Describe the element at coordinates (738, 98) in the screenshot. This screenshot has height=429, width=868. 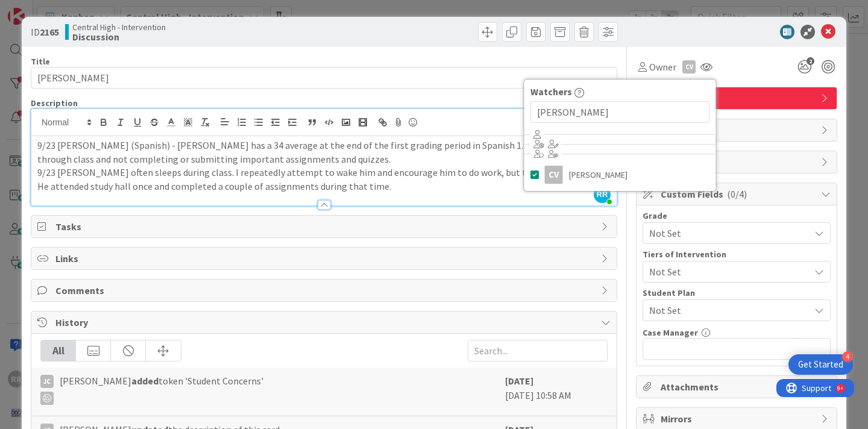
I see `span: MIT` at that location.